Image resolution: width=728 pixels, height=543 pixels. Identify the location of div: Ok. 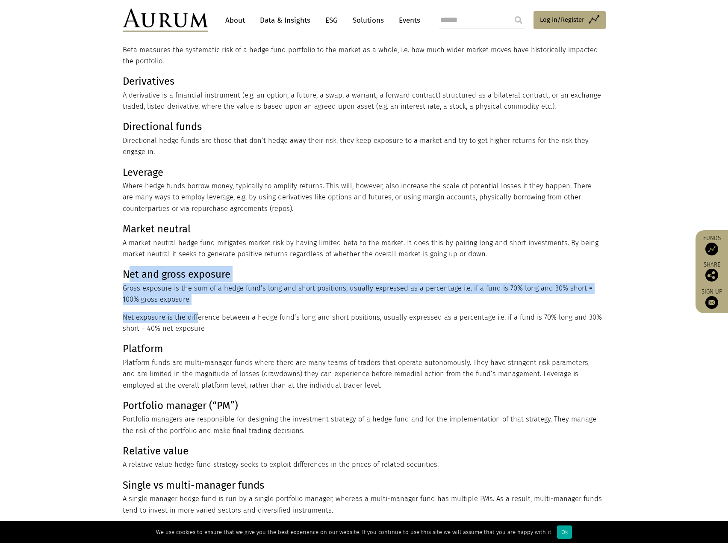
(564, 532).